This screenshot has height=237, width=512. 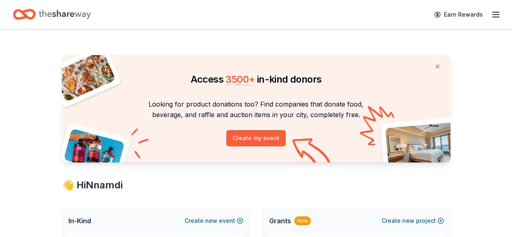 I want to click on button: Createnewevent, so click(x=214, y=220).